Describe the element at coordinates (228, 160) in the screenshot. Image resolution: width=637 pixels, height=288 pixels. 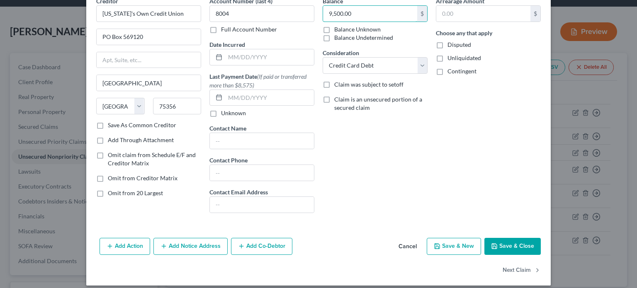
I see `label: Contact Phone` at that location.